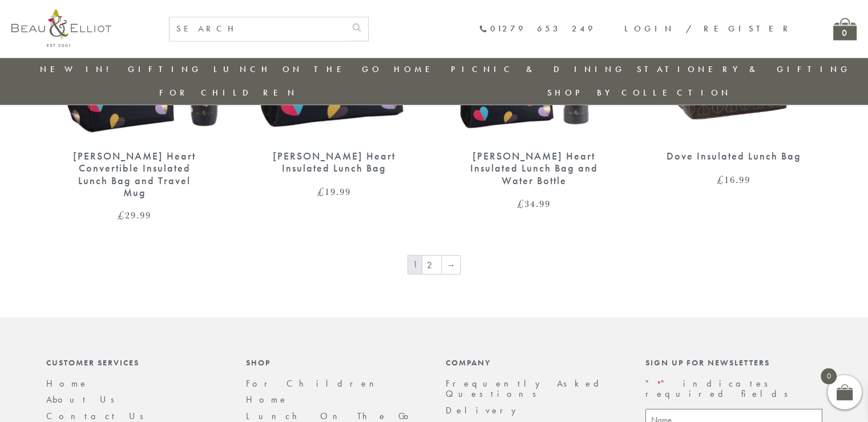  What do you see at coordinates (335, 362) in the screenshot?
I see `div: Shop` at bounding box center [335, 362].